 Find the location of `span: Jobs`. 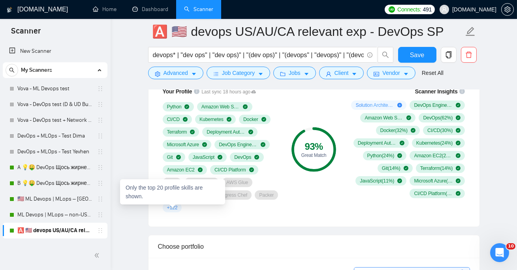

span: Jobs is located at coordinates (294, 73).